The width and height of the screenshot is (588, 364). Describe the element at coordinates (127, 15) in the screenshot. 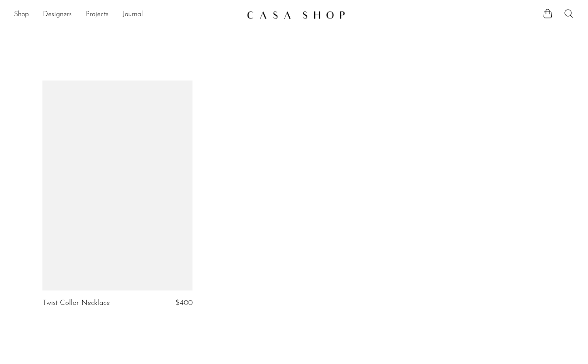

I see `ul: NEW HEADER MENU` at that location.